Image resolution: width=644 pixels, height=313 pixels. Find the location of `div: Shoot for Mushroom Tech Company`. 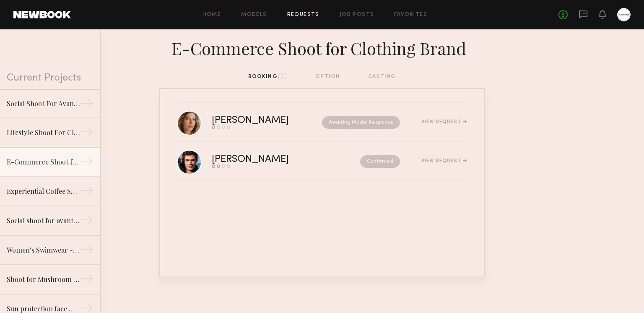

div: Shoot for Mushroom Tech Company is located at coordinates (44, 280).